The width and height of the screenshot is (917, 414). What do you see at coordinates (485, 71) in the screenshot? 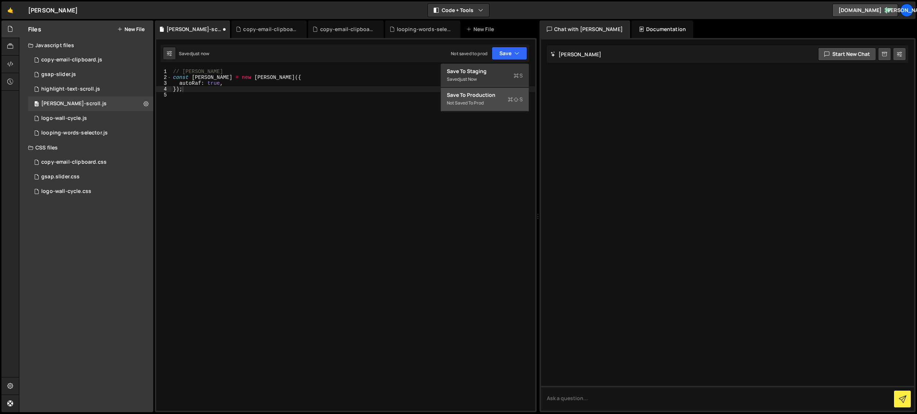
I see `div: Save to Staging` at bounding box center [485, 71].